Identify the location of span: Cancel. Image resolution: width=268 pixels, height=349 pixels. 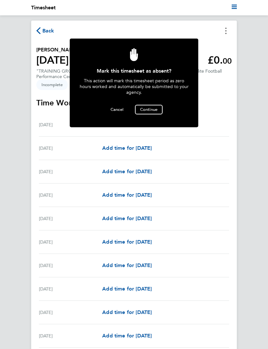
(117, 109).